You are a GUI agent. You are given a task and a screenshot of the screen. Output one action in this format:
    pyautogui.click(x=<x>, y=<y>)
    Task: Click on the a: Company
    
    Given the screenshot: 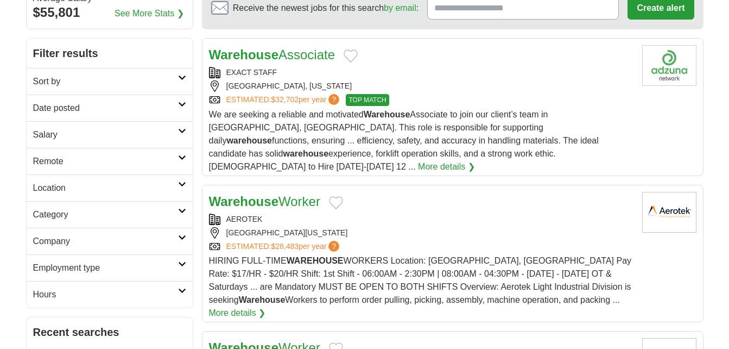 What is the action you would take?
    pyautogui.click(x=110, y=241)
    